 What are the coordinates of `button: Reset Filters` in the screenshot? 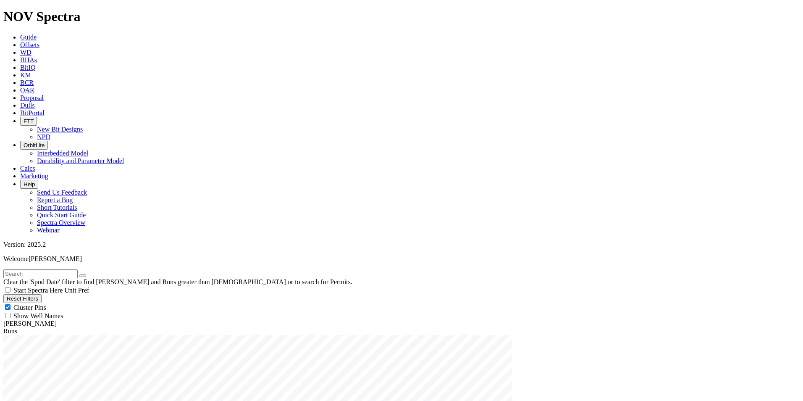 It's located at (22, 298).